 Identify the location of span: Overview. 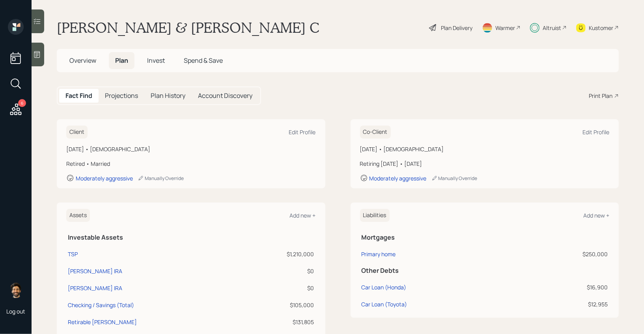
(83, 60).